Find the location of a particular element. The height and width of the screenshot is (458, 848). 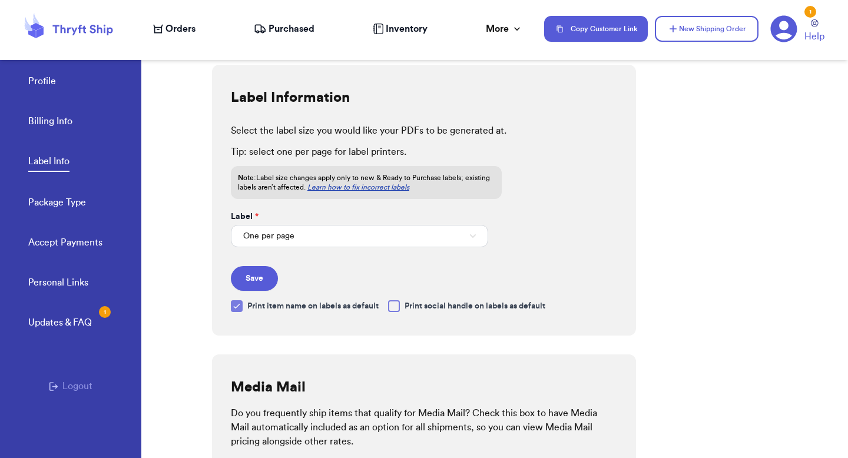

a: Billing Info is located at coordinates (50, 122).